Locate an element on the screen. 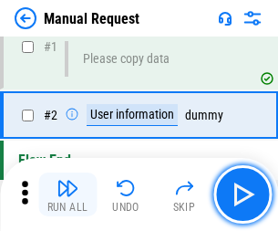  button: Run All is located at coordinates (67, 194).